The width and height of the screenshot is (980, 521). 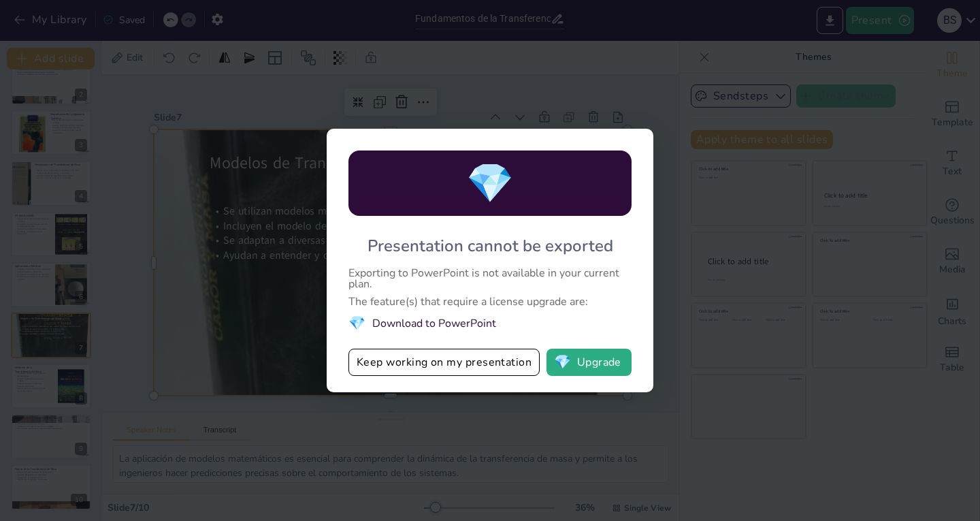 What do you see at coordinates (490, 322) in the screenshot?
I see `li: Download to PowerPoint` at bounding box center [490, 322].